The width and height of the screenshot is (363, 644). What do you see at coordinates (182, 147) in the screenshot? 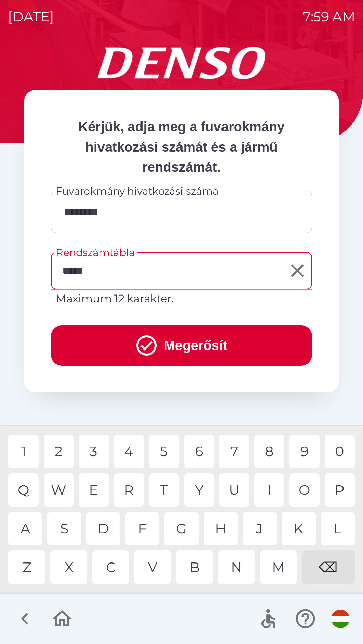
I see `p: Kérjük, adja meg a fuvarokmány hivatkozási számát és a jármű rendszámát.` at bounding box center [182, 147].